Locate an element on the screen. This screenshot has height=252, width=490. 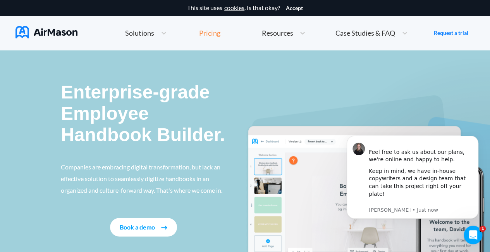
span: Case Studies & FAQ is located at coordinates (365, 33).